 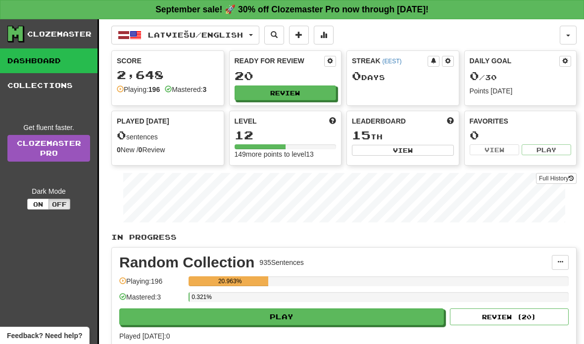 What do you see at coordinates (48, 128) in the screenshot?
I see `div: Get fluent faster.` at bounding box center [48, 128].